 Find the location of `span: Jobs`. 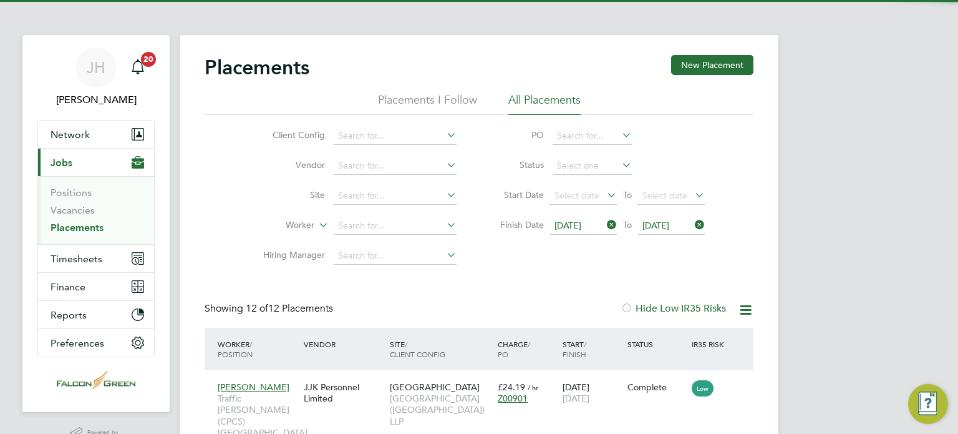

span: Jobs is located at coordinates (61, 162).